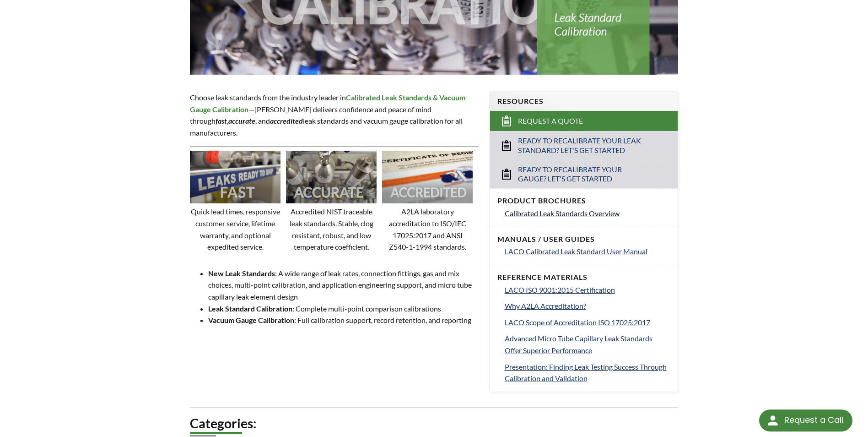  What do you see at coordinates (584, 175) in the screenshot?
I see `span: Ready to Recalibrate Your Gauge? Let's Get Started` at bounding box center [584, 175].